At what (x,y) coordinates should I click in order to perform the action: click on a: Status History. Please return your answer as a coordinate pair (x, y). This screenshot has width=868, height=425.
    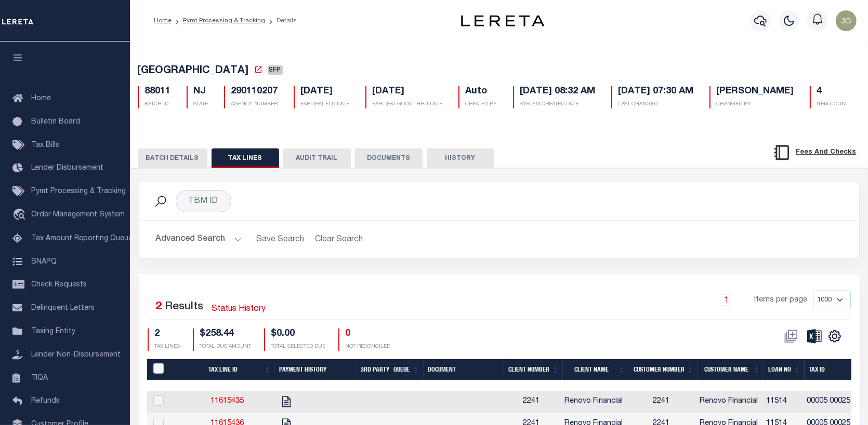
    Looking at the image, I should click on (239, 309).